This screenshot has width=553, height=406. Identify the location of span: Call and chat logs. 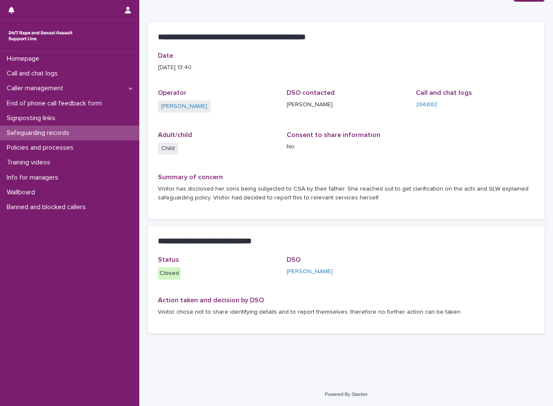
(444, 93).